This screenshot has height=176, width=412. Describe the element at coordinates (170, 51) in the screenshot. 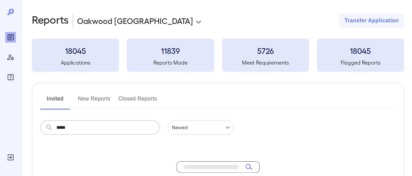

I see `h3: 11839` at that location.